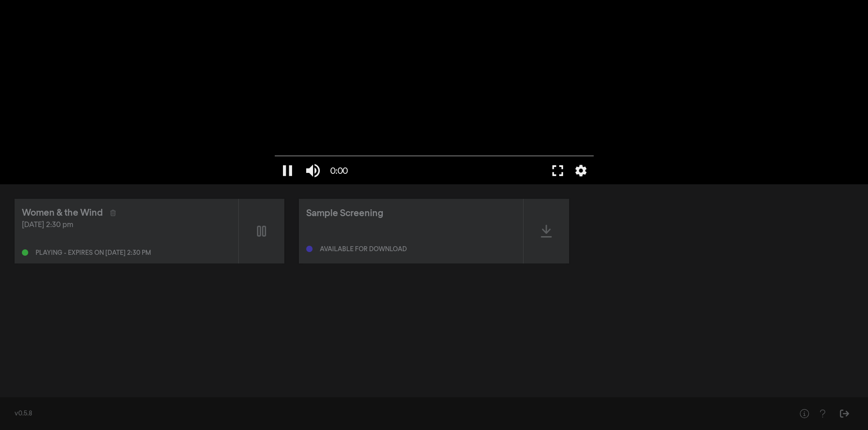  What do you see at coordinates (344, 213) in the screenshot?
I see `div: Sample Screening` at bounding box center [344, 213].